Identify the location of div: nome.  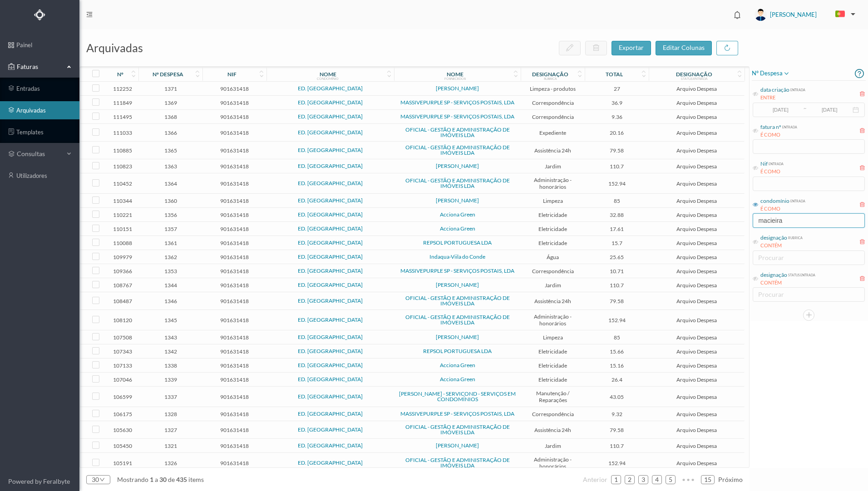
(455, 74).